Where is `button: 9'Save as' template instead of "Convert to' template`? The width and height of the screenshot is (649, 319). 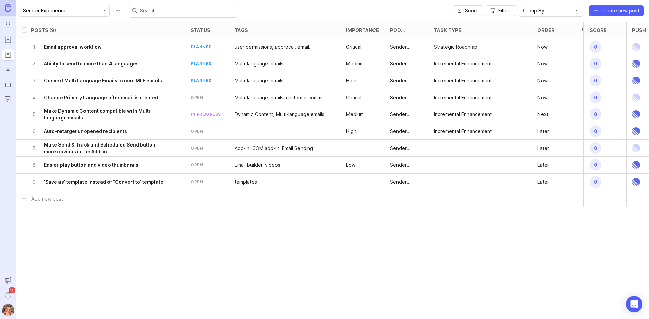
button: 9'Save as' template instead of "Convert to' template is located at coordinates (98, 182).